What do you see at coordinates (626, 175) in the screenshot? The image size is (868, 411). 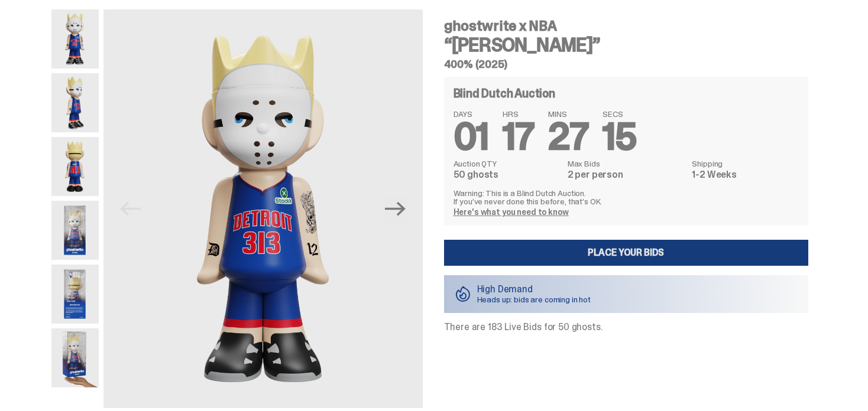 I see `dd: 2 per person` at bounding box center [626, 175].